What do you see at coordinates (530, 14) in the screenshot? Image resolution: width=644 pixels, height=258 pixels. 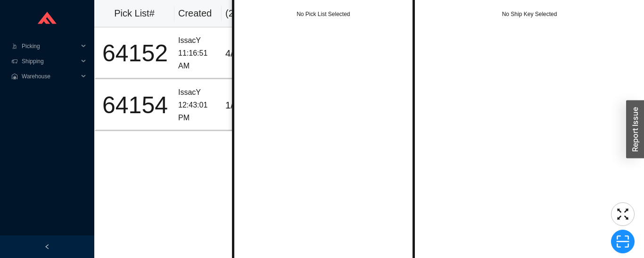 I see `div: No Ship Key Selected` at bounding box center [530, 14].